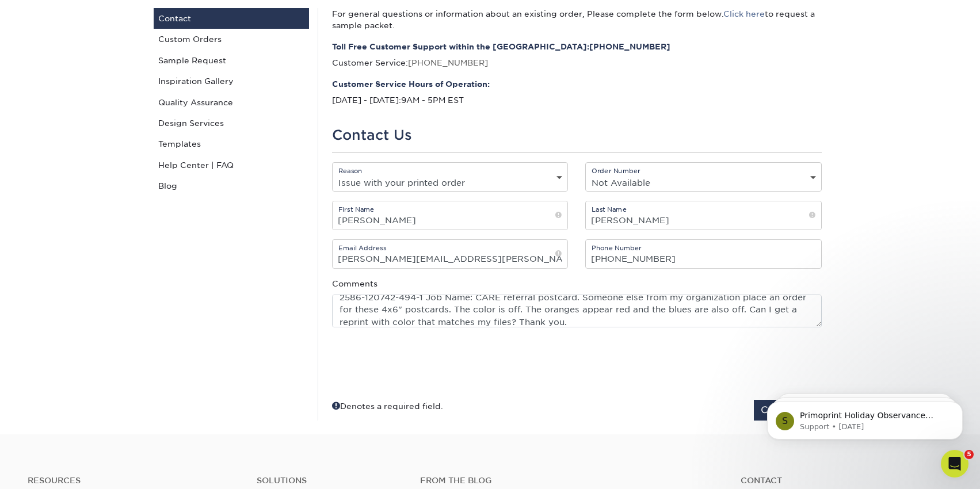 The width and height of the screenshot is (980, 489). What do you see at coordinates (124, 50) in the screenshot?
I see `p: Message from Support, sent 12w ago` at bounding box center [124, 50].